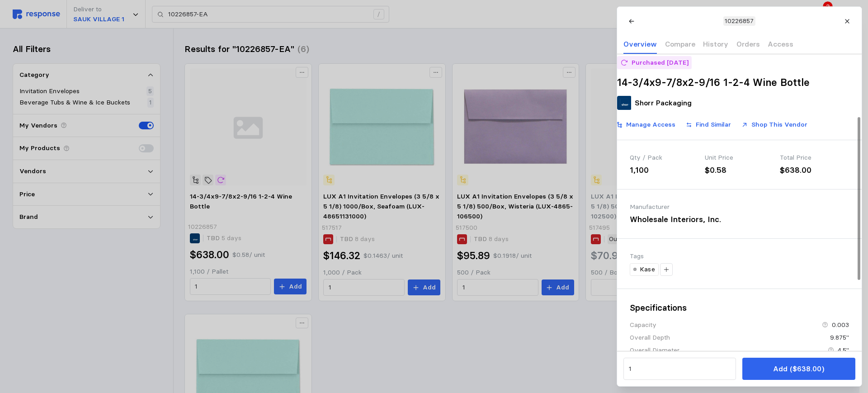 The width and height of the screenshot is (868, 393). Describe the element at coordinates (774, 125) in the screenshot. I see `button: Shop This Vendor` at that location.